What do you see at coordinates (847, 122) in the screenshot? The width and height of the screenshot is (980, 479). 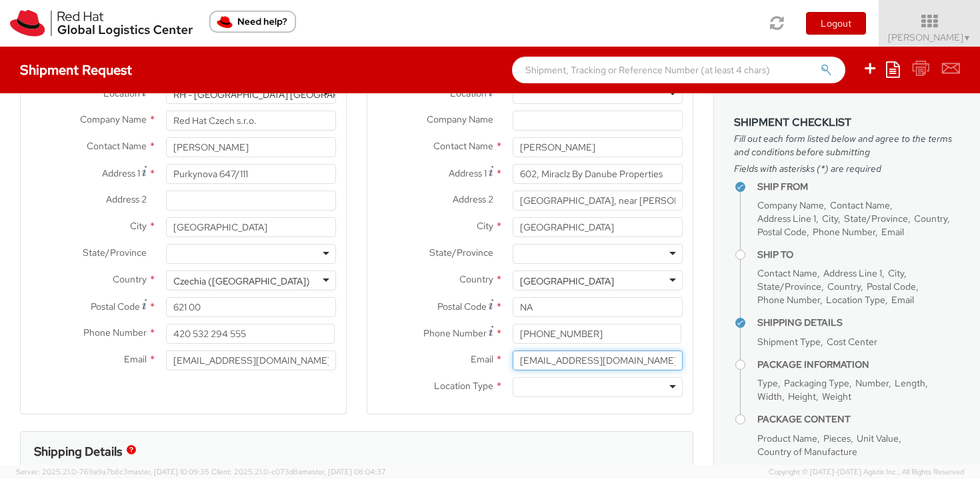 I see `h3: Shipment Checklist` at bounding box center [847, 122].